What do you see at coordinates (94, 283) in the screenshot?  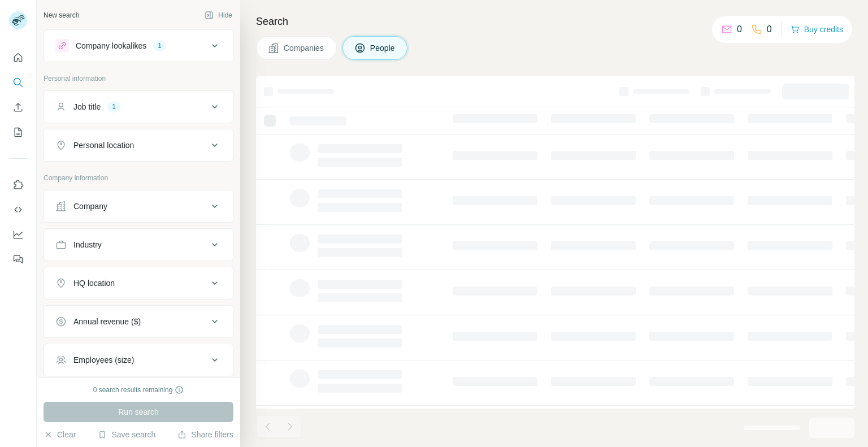 I see `div: HQ location` at bounding box center [94, 283].